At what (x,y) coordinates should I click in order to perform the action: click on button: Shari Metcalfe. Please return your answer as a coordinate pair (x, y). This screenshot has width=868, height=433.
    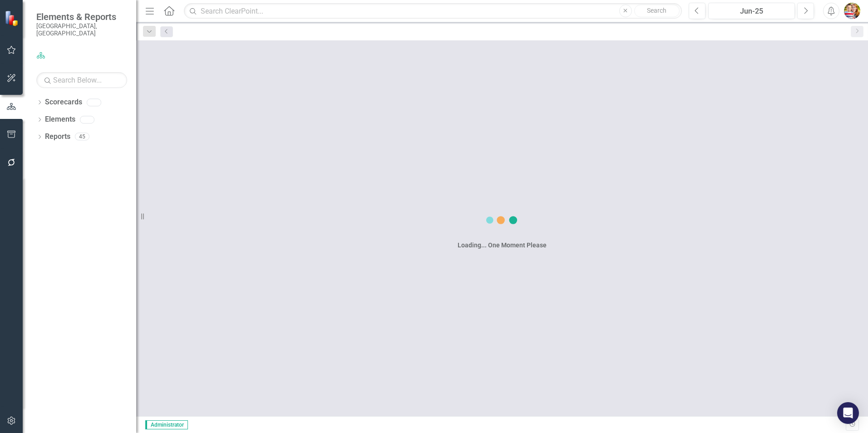
    Looking at the image, I should click on (851, 11).